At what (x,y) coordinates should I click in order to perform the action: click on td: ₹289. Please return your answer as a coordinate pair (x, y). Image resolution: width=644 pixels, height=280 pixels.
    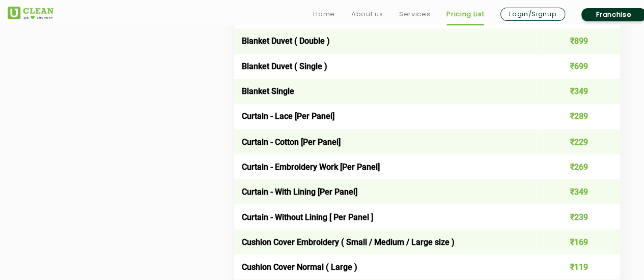
    Looking at the image, I should click on (582, 116).